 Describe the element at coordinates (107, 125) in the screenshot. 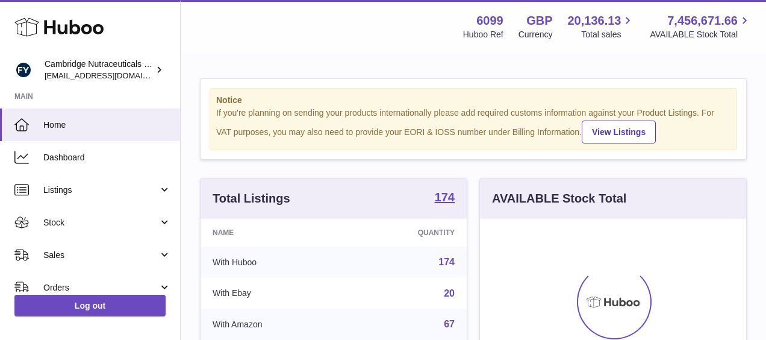

I see `span: Home` at that location.